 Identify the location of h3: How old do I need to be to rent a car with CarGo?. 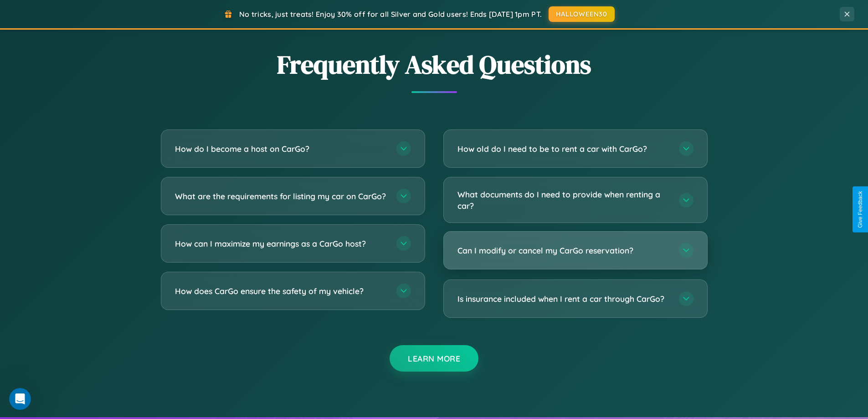
(563, 149).